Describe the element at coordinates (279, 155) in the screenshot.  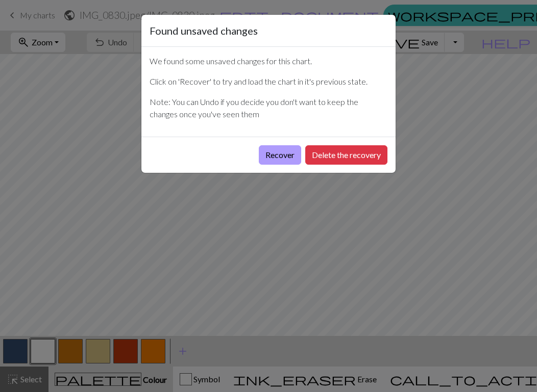
I see `button: Recover` at that location.